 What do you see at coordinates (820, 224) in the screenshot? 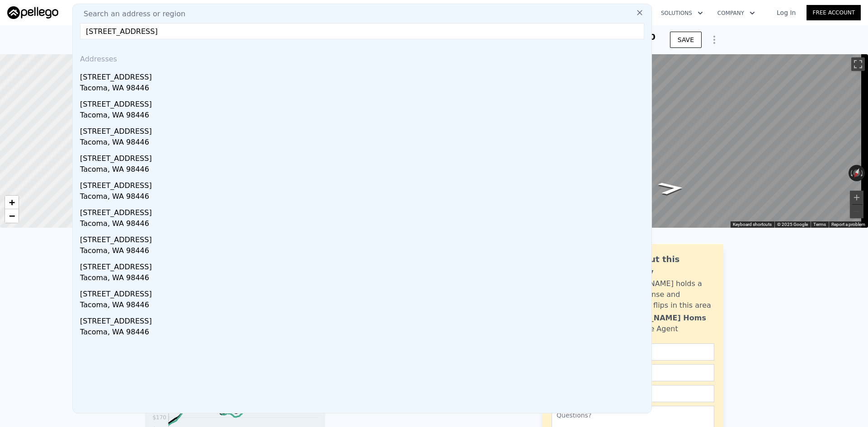
I see `a: Terms (opens in new tab)` at bounding box center [820, 224].